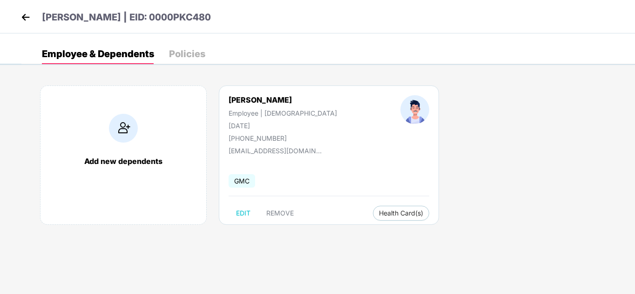 The width and height of the screenshot is (635, 294). Describe the element at coordinates (414, 110) in the screenshot. I see `img: profileImage` at that location.